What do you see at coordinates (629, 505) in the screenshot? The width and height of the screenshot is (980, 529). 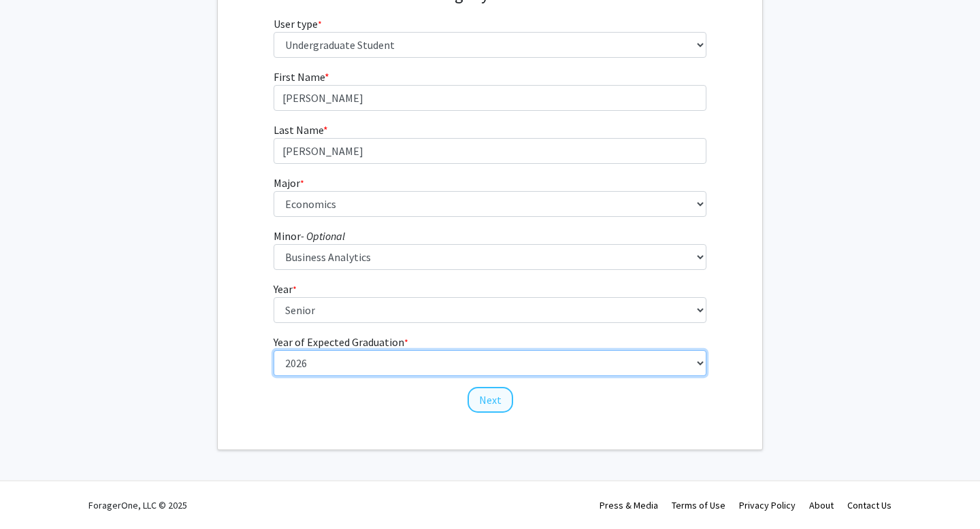 I see `a: Press & Media` at bounding box center [629, 505].